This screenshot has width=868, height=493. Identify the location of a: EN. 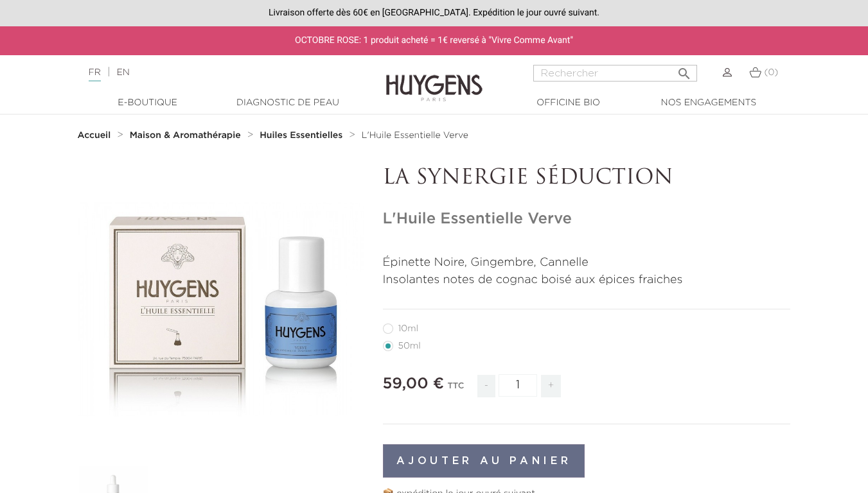
(122, 72).